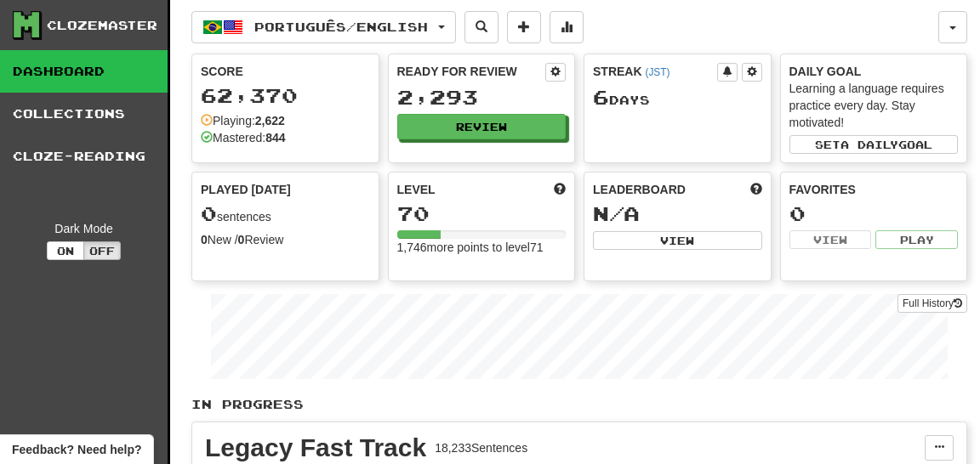 The image size is (980, 464). I want to click on div: 1,746 more points to level 71, so click(482, 248).